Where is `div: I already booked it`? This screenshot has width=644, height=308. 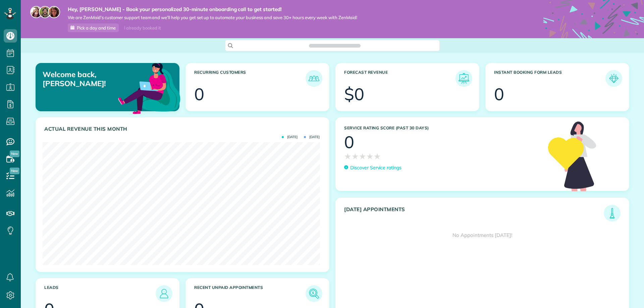
div: I already booked it is located at coordinates (142, 28).